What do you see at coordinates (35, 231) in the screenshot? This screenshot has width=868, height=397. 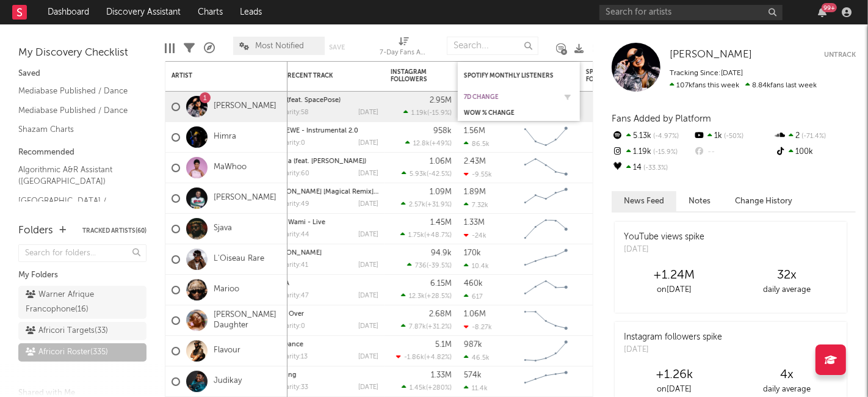 I see `div: Folders` at bounding box center [35, 231].